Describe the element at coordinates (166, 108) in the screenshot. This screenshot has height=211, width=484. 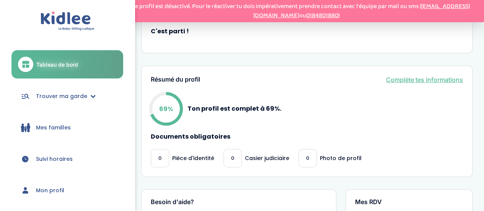
I see `font: 69%` at that location.